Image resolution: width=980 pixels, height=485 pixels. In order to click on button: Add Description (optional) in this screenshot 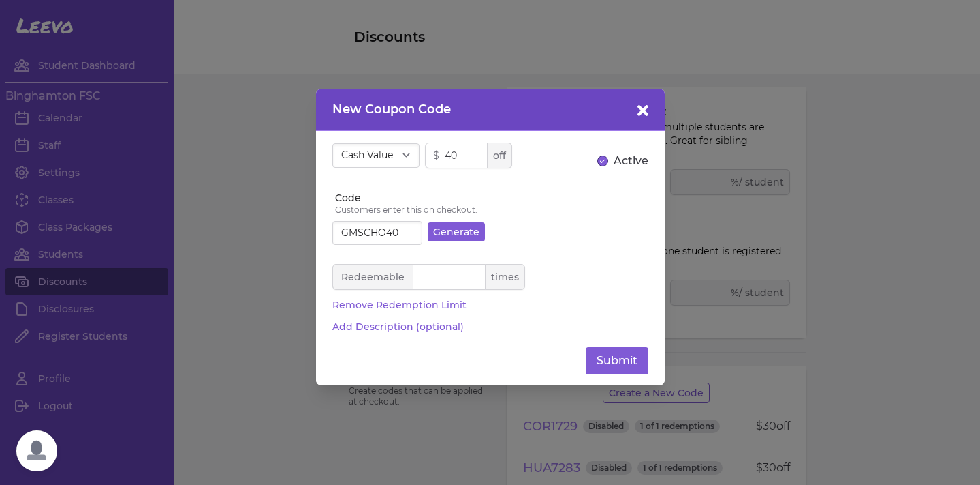, I will do `click(398, 327)`.